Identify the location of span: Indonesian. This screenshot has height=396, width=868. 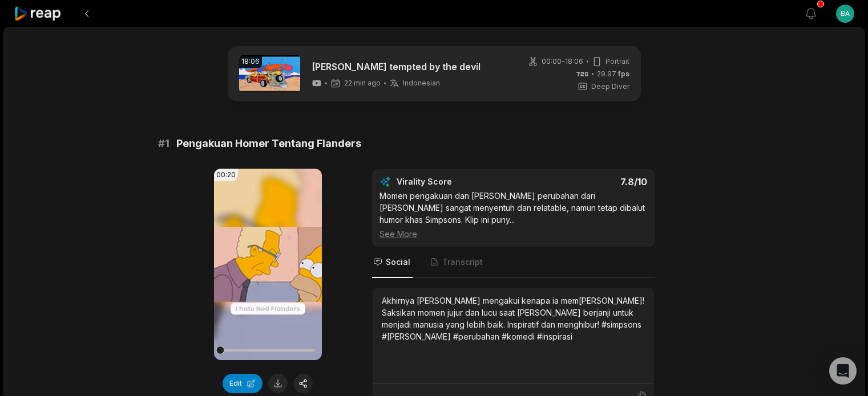
(421, 84).